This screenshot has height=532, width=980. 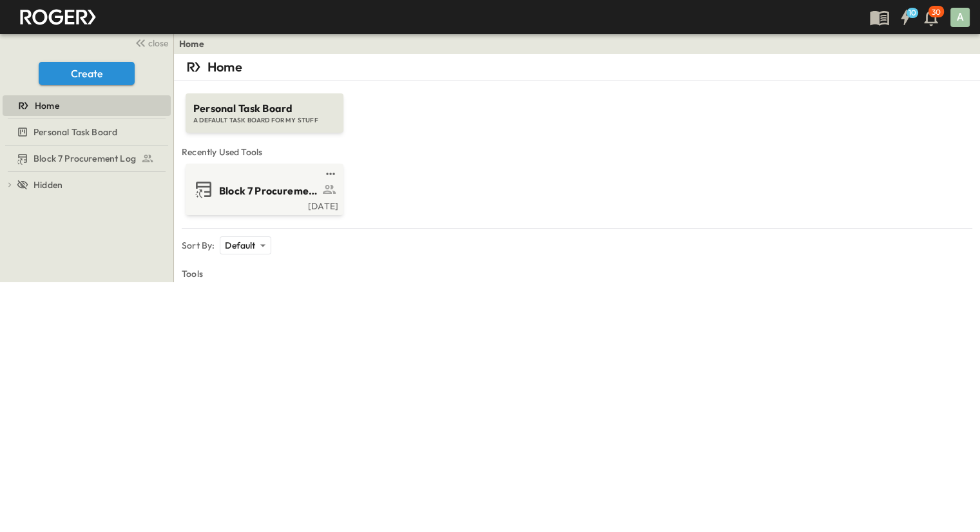 What do you see at coordinates (158, 43) in the screenshot?
I see `span: close` at bounding box center [158, 43].